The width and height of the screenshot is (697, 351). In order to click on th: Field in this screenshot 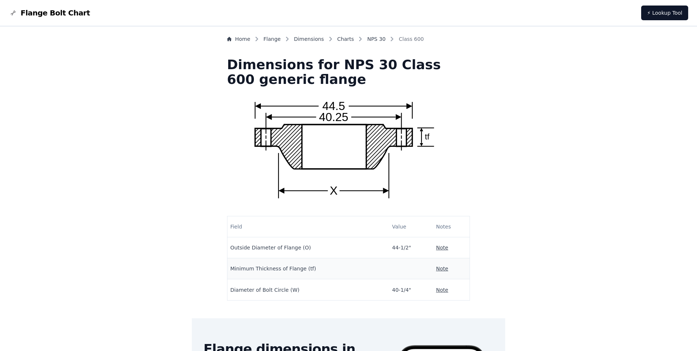, I will do `click(308, 226)`.